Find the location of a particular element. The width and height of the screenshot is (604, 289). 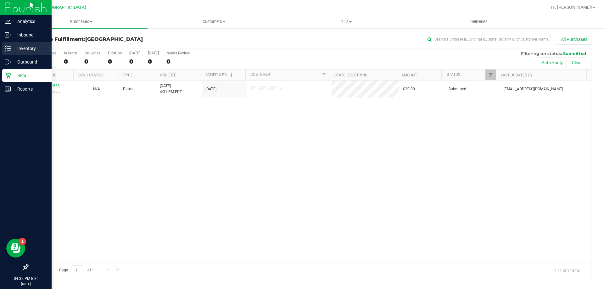

button: All Purchases is located at coordinates (574, 39).